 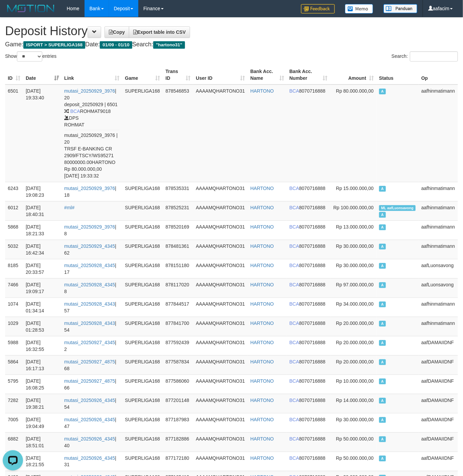 What do you see at coordinates (359, 9) in the screenshot?
I see `img: Button%20Memo.svg` at bounding box center [359, 9].